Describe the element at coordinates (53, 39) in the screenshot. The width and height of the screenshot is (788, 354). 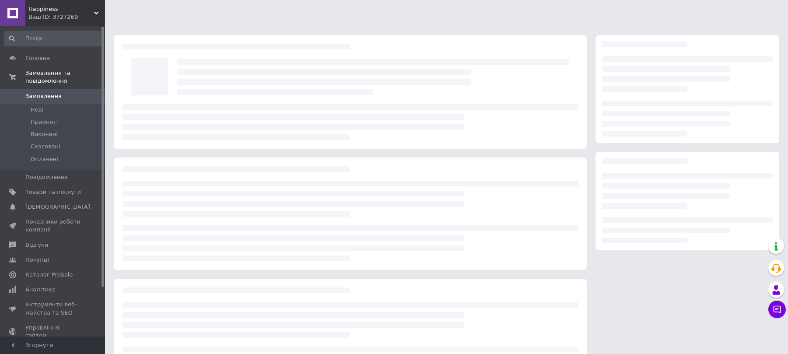
I see `input: Пошук` at that location.